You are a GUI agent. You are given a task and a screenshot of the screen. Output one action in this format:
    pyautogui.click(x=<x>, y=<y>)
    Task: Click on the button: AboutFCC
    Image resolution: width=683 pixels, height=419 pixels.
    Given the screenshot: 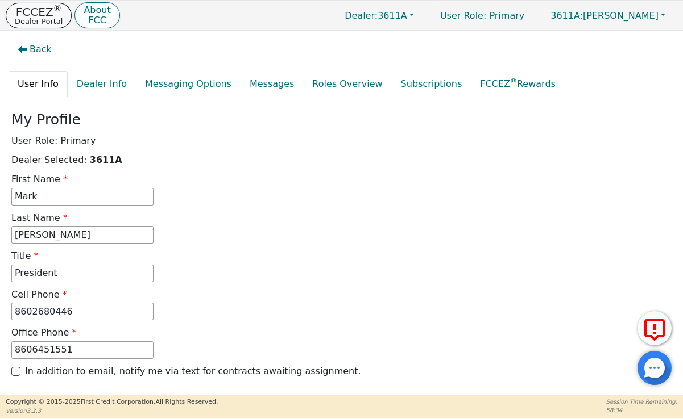 What is the action you would take?
    pyautogui.click(x=97, y=15)
    